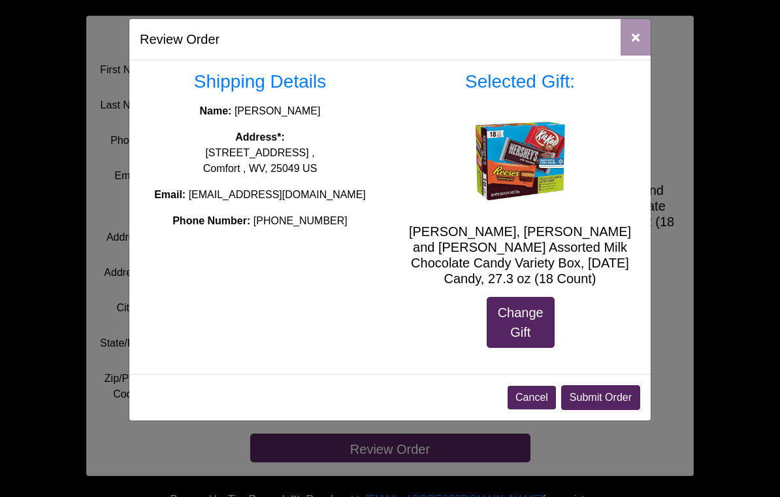 The image size is (780, 497). What do you see at coordinates (600, 397) in the screenshot?
I see `button: Submit Order` at bounding box center [600, 397].